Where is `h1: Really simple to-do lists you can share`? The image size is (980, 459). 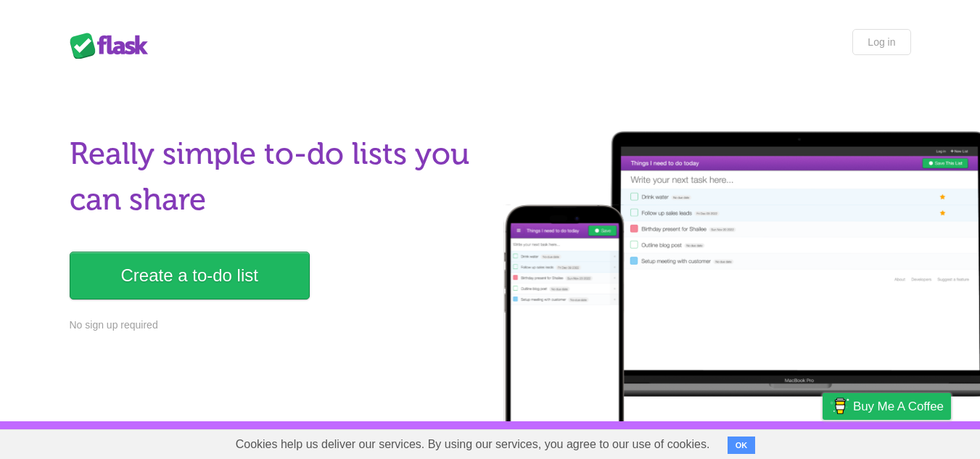 h1: Really simple to-do lists you can share is located at coordinates (276, 177).